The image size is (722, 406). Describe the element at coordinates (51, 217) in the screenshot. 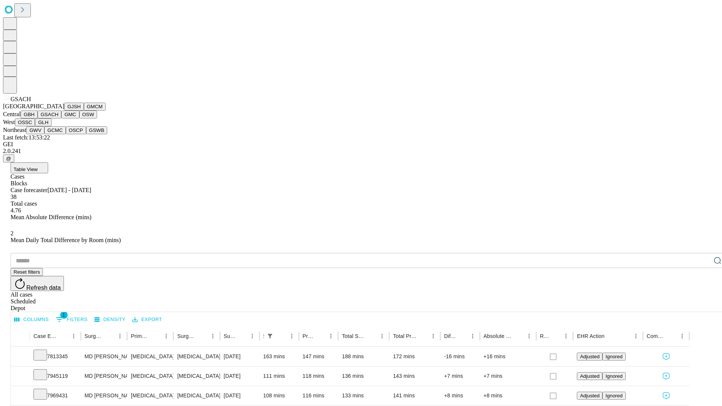

I see `span: Mean Absolute Difference (mins)` at that location.